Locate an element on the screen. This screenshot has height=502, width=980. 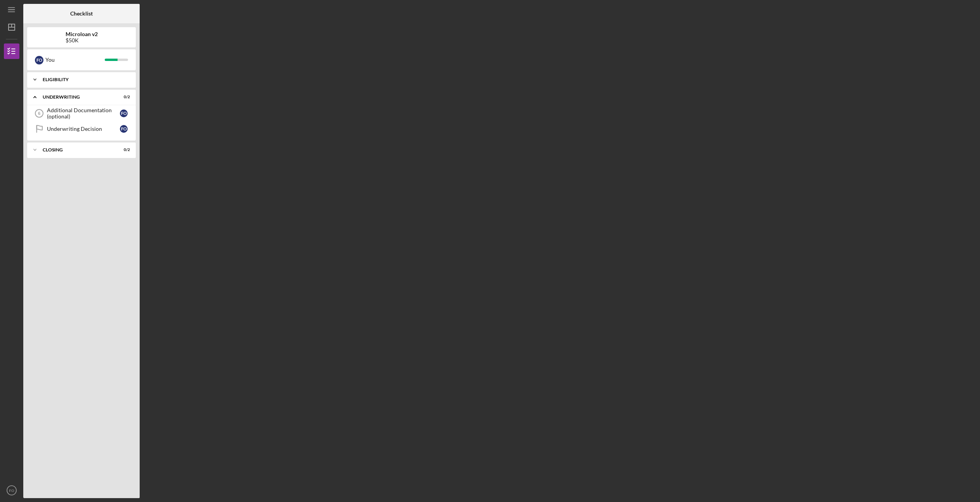
button: FO is located at coordinates (12, 490).